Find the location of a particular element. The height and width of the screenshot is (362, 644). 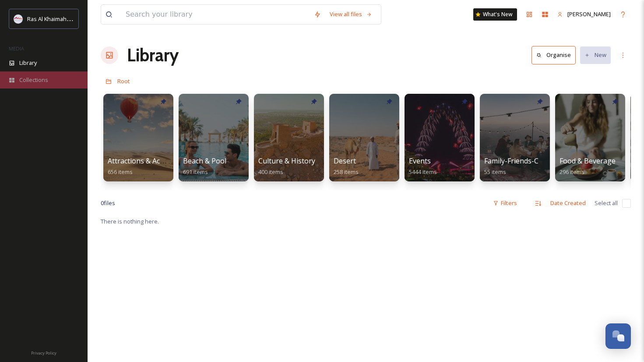

img: Logo_RAKTDA_RGB-01.png is located at coordinates (18, 19).